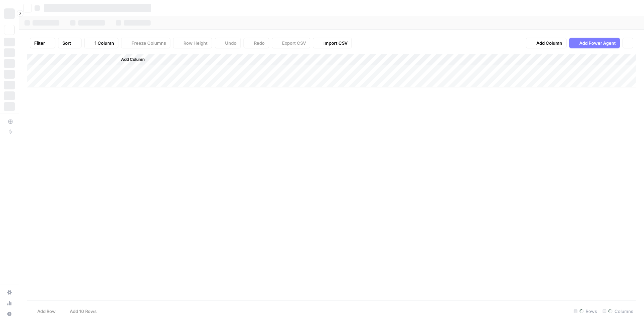 This screenshot has height=322, width=644. What do you see at coordinates (595, 43) in the screenshot?
I see `button: Add Power Agent` at bounding box center [595, 43].